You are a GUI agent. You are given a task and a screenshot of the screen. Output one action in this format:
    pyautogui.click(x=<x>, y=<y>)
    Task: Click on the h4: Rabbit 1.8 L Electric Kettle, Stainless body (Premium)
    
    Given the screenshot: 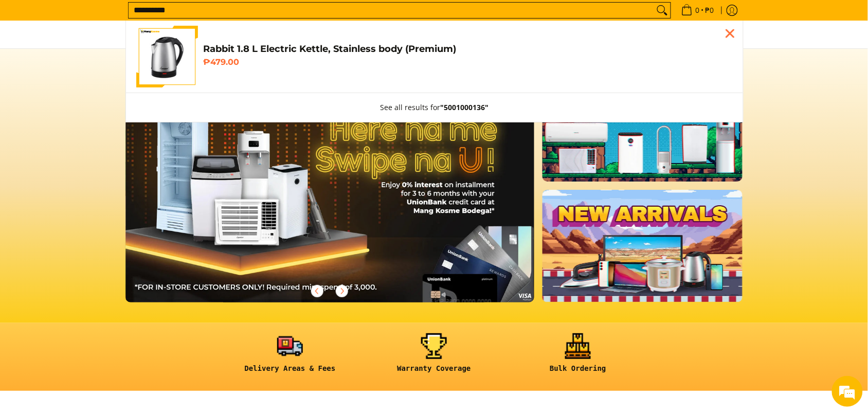 What is the action you would take?
    pyautogui.click(x=468, y=49)
    